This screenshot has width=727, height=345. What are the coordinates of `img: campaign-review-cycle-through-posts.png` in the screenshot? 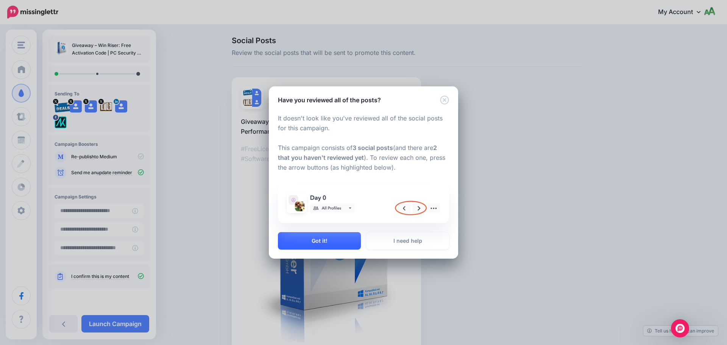 It's located at (363, 203).